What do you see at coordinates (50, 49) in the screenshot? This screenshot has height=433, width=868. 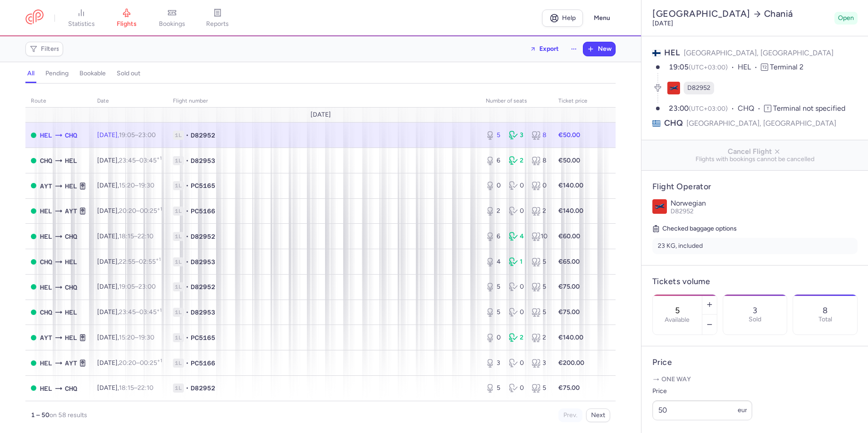 I see `span: Filters` at bounding box center [50, 49].